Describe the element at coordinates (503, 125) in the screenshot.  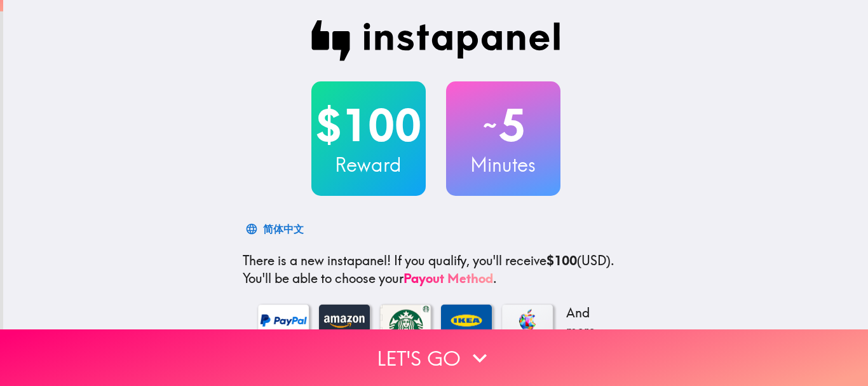
I see `h2: 5` at that location.